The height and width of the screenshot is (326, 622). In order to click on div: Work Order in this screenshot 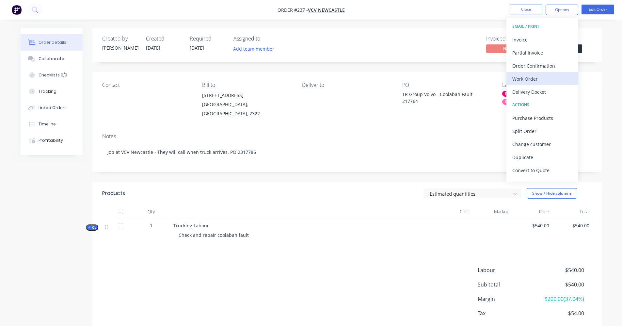, I will do `click(543, 79)`.